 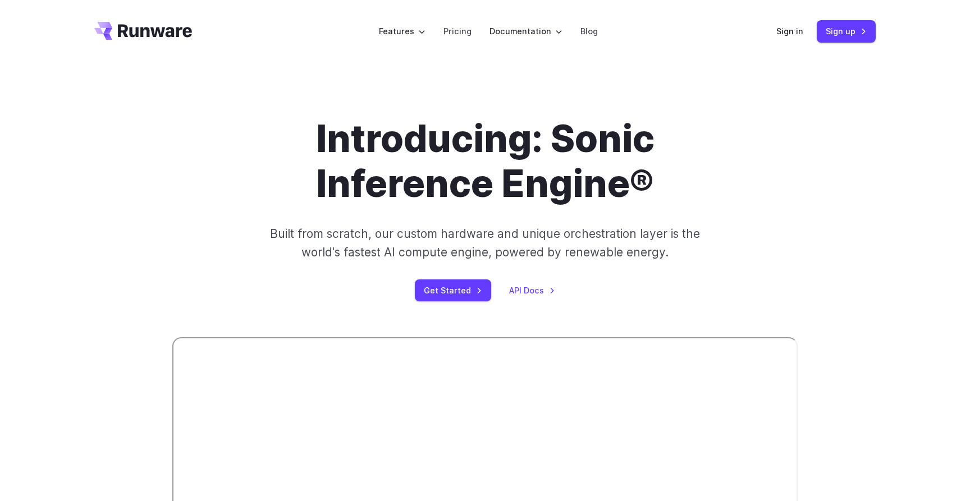 I want to click on a: Sign up, so click(x=846, y=31).